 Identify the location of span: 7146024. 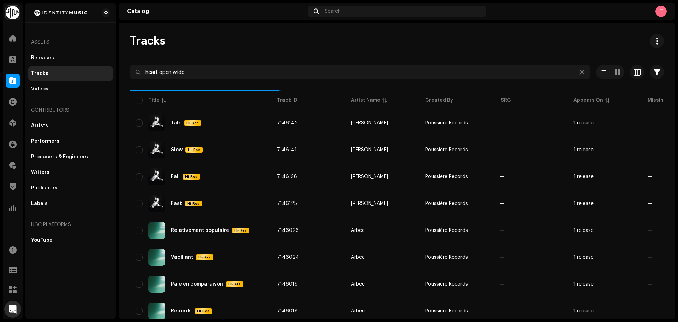
(288, 257).